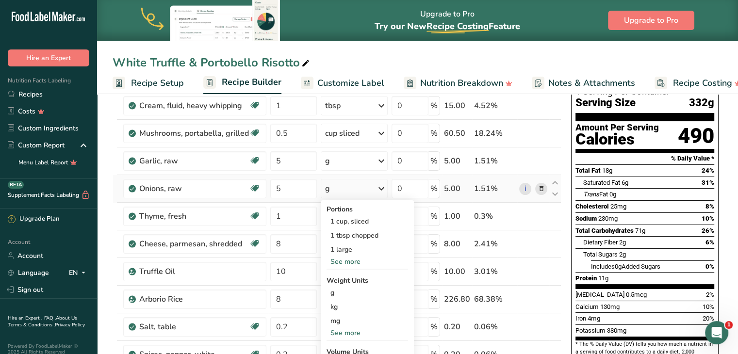 This screenshot has height=354, width=738. Describe the element at coordinates (587, 307) in the screenshot. I see `span: Calcium` at that location.